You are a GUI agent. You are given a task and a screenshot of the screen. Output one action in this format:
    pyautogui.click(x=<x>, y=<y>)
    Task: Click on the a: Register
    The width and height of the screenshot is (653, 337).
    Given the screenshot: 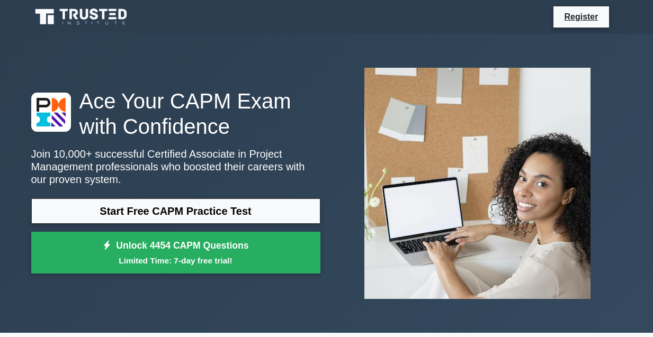 What is the action you would take?
    pyautogui.click(x=581, y=16)
    